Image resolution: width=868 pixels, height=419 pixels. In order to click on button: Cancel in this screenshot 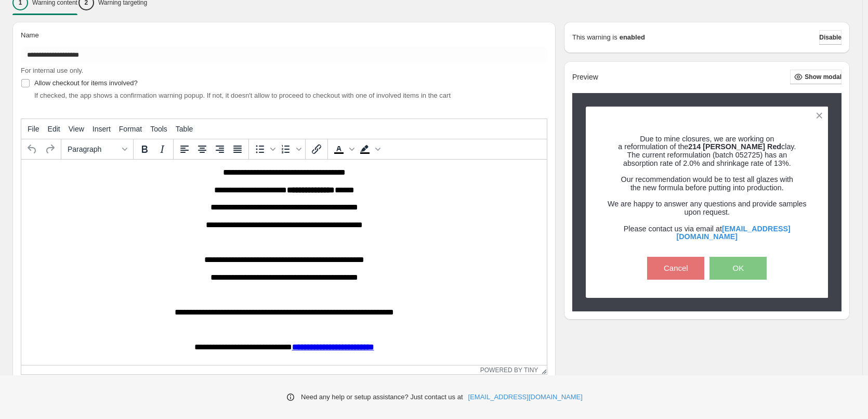, I will do `click(675, 269)`.